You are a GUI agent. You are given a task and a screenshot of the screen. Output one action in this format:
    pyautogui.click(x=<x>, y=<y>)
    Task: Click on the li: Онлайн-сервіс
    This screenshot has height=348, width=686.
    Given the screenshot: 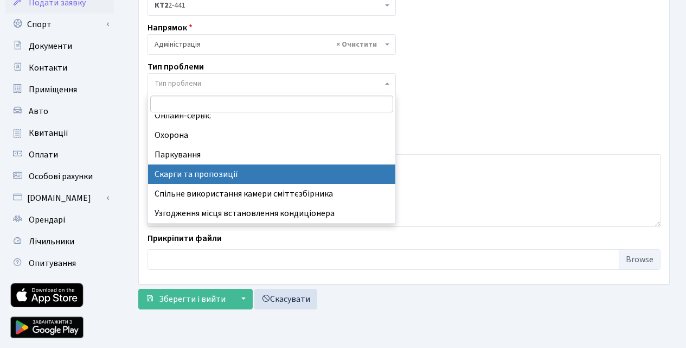 What is the action you would take?
    pyautogui.click(x=272, y=116)
    